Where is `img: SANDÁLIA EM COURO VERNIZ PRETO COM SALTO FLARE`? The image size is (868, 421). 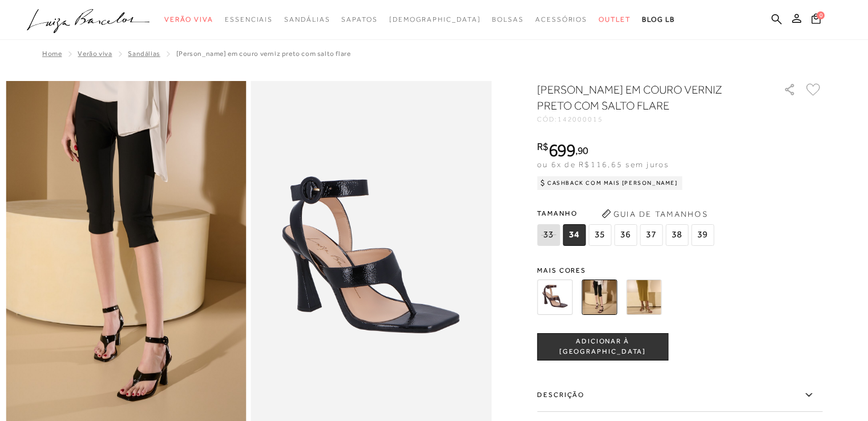 img: SANDÁLIA EM COURO VERNIZ PRETO COM SALTO FLARE is located at coordinates (599, 297).